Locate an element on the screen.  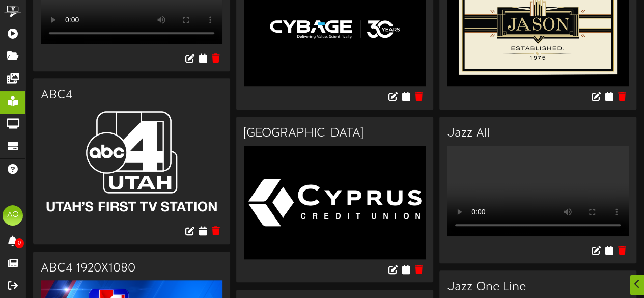
h3: ABC4 is located at coordinates (132, 95).